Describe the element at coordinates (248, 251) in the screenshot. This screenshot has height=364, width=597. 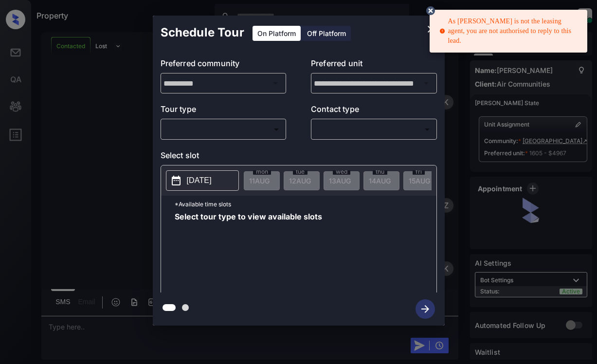
I see `span: Select tour type to view available slots` at that location.